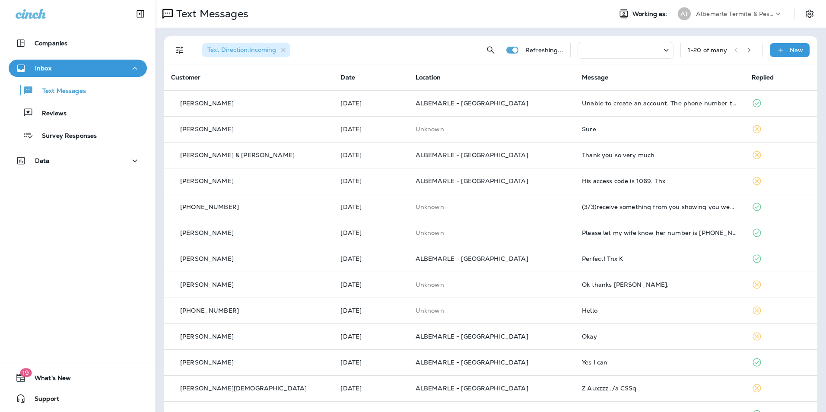 The width and height of the screenshot is (826, 412). I want to click on button: Data, so click(78, 161).